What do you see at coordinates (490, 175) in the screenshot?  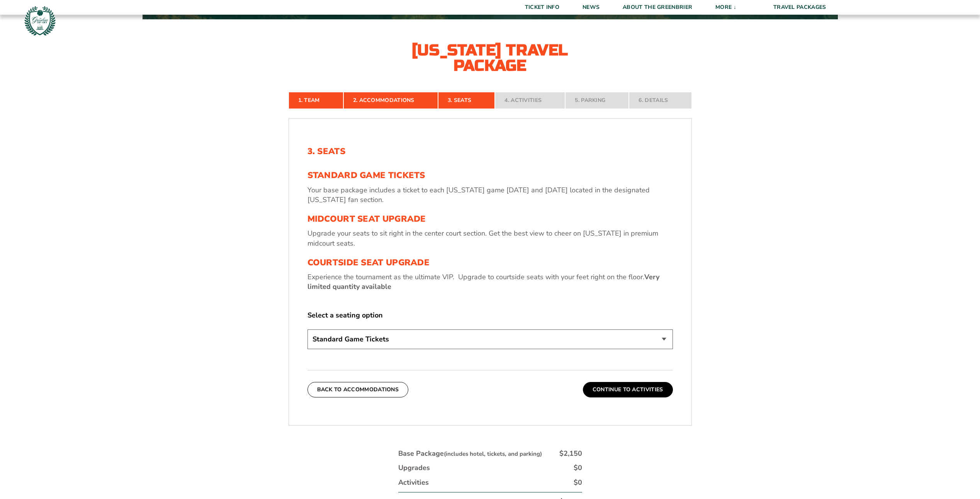 I see `h3: Standard Game Tickets` at bounding box center [490, 175].